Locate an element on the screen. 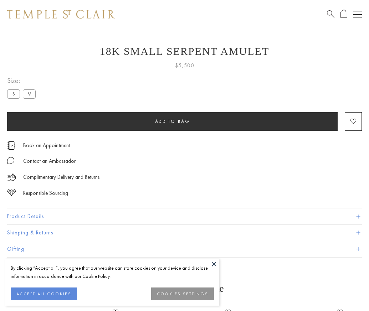  span: Size: is located at coordinates (23, 81).